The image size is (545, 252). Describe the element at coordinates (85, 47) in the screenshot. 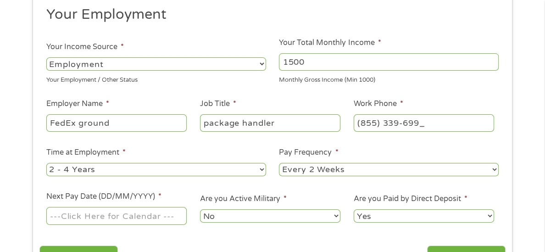

I see `label: Your Income Source` at that location.